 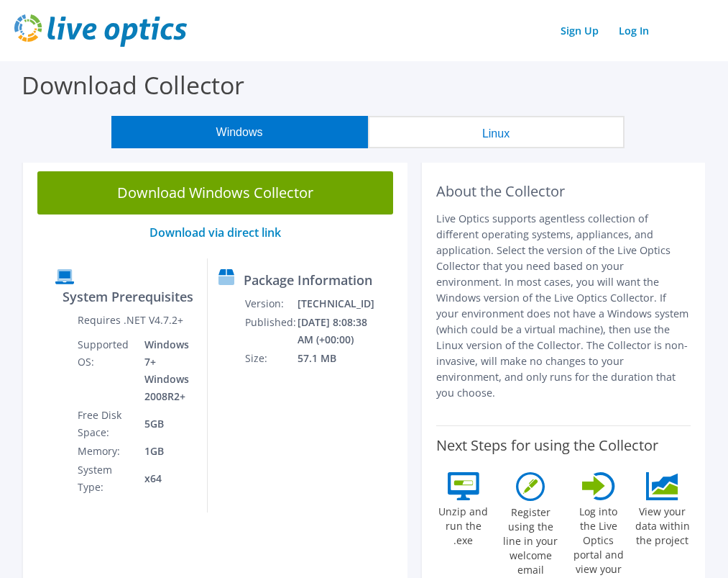 I want to click on a: Log In, so click(x=634, y=30).